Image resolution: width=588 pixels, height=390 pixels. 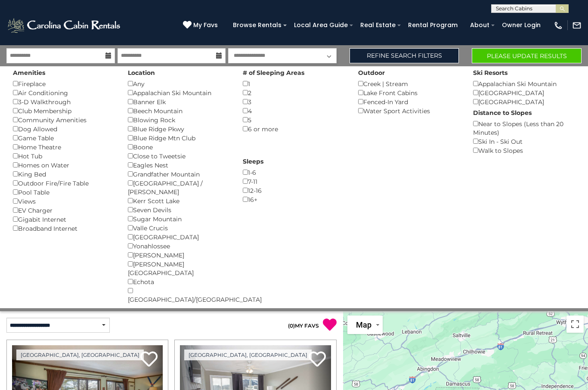 What do you see at coordinates (293, 110) in the screenshot?
I see `div: 4` at bounding box center [293, 110].